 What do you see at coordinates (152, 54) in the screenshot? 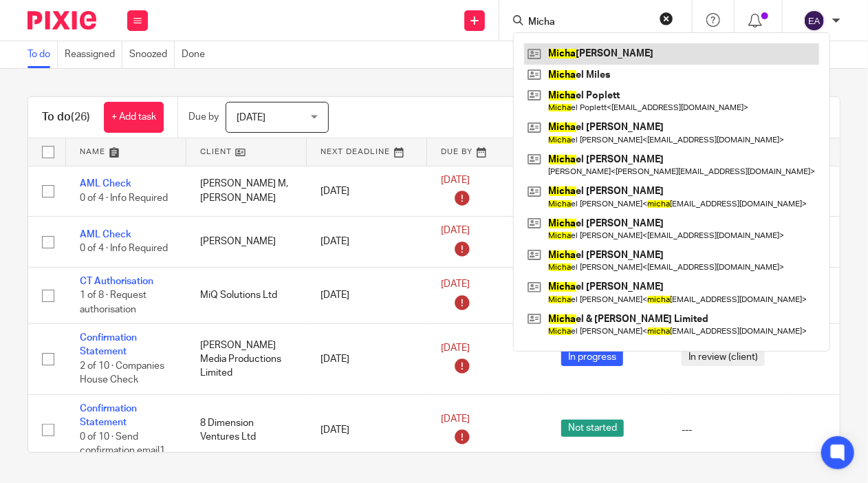
I see `a: Snoozed` at bounding box center [152, 54].